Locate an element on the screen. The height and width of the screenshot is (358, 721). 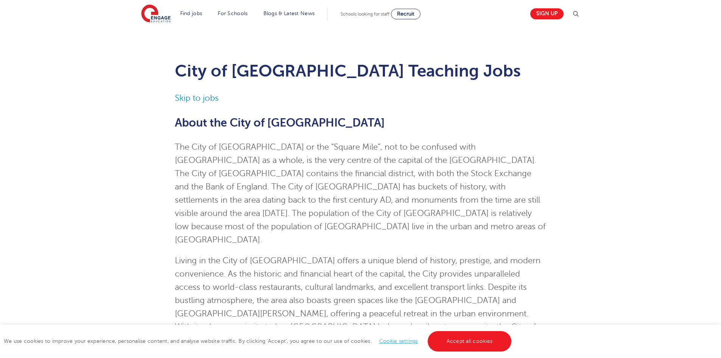
img: Engage Education is located at coordinates (156, 14).